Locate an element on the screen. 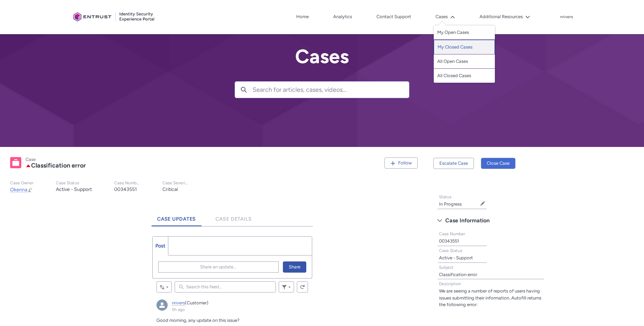 The height and width of the screenshot is (326, 644). span: Status is located at coordinates (445, 197).